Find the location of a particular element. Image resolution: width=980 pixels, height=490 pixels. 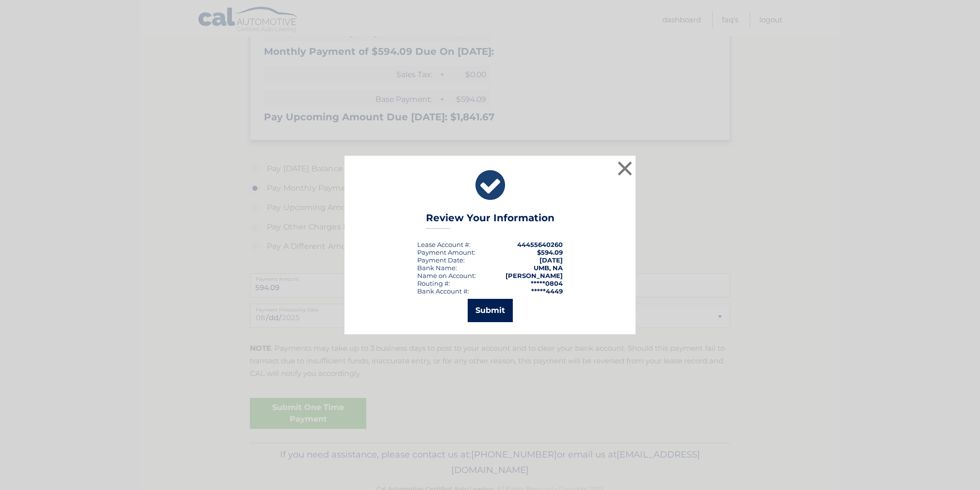

div: Name on Account: is located at coordinates (446, 276).